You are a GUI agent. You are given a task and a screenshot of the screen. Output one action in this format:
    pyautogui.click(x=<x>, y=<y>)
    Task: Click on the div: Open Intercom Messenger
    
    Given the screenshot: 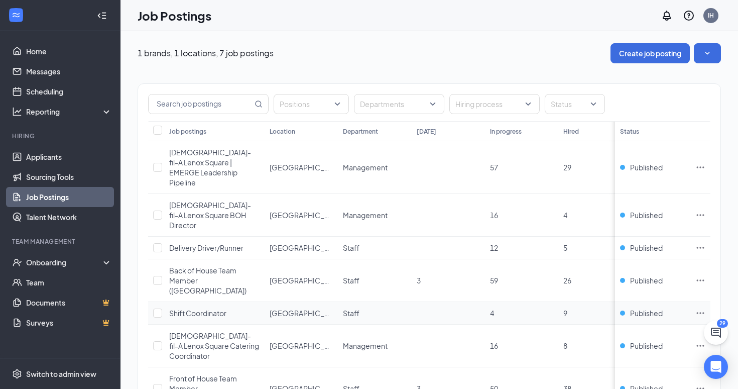 What is the action you would take?
    pyautogui.click(x=716, y=367)
    